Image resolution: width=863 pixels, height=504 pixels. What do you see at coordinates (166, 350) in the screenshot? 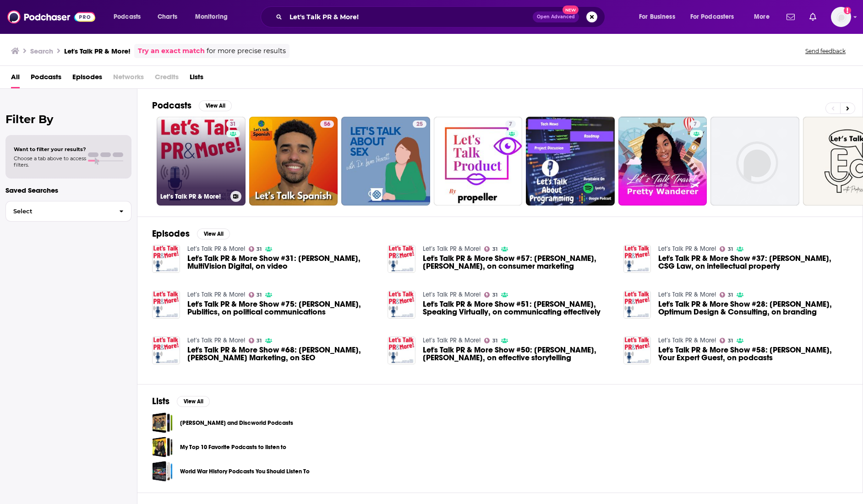
I see `img: Let's Talk PR & More Show #68: Pam Cronin, Pam Ann Marketing, on SEO` at bounding box center [166, 350].